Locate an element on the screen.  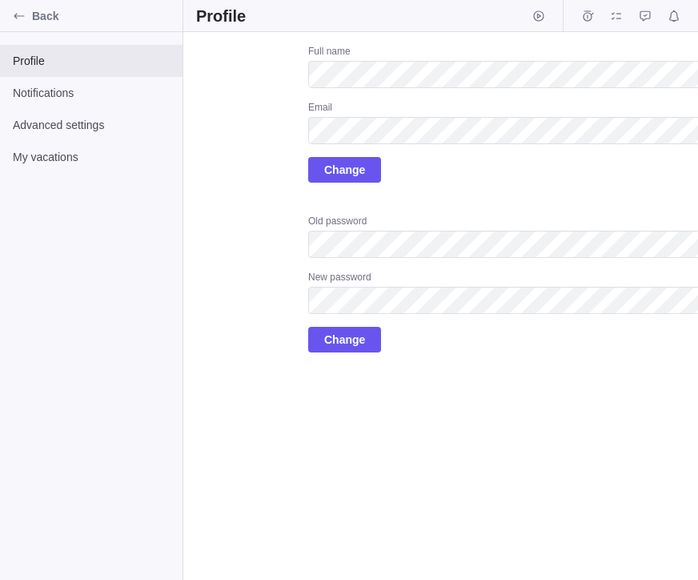
span: Profile is located at coordinates (91, 61).